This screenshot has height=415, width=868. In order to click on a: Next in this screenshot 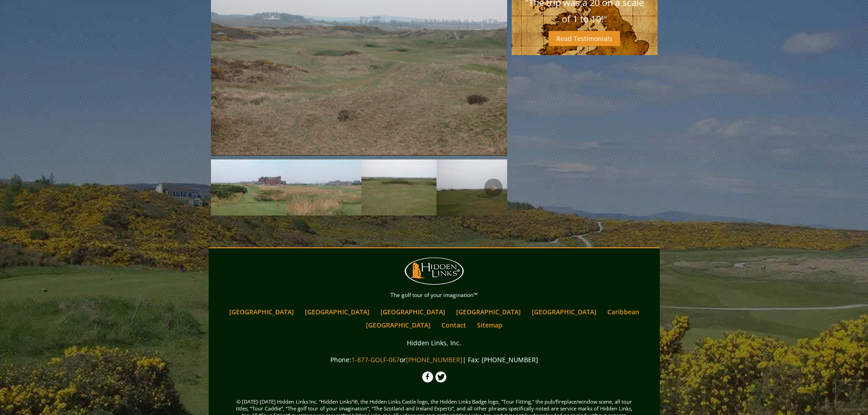, I will do `click(494, 188)`.